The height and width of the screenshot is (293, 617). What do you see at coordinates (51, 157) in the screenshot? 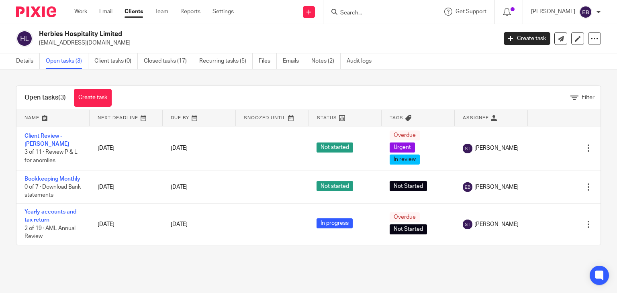
I see `span: 3 of 11 · Review P & L for anomlies` at bounding box center [51, 157].